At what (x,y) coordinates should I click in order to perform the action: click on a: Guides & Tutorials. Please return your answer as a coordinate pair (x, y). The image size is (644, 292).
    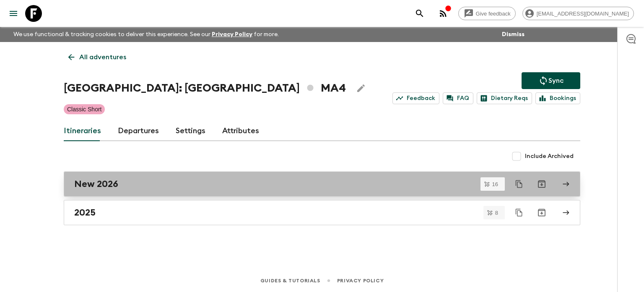
    Looking at the image, I should click on (290, 281).